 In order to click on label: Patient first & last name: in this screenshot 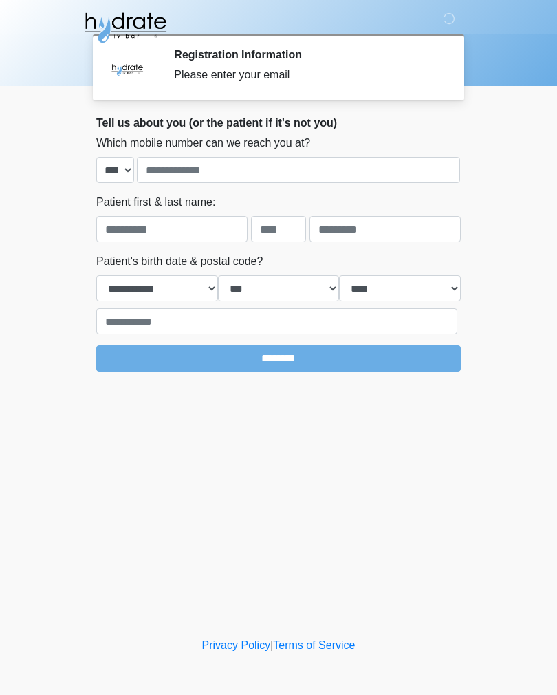, I will do `click(156, 202)`.